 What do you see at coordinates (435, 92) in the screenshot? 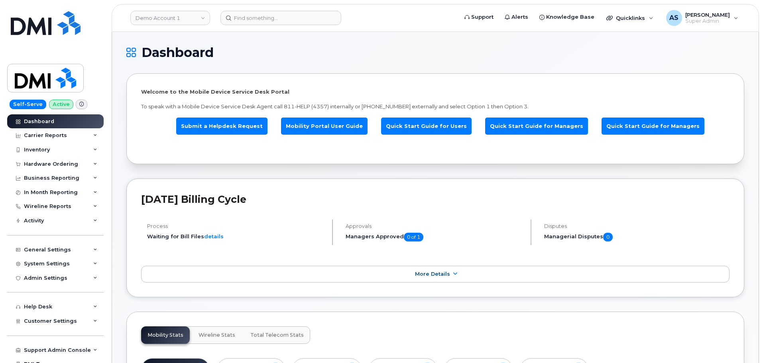
I see `p: Welcome to the Mobile Device Service Desk Portal` at bounding box center [435, 92].